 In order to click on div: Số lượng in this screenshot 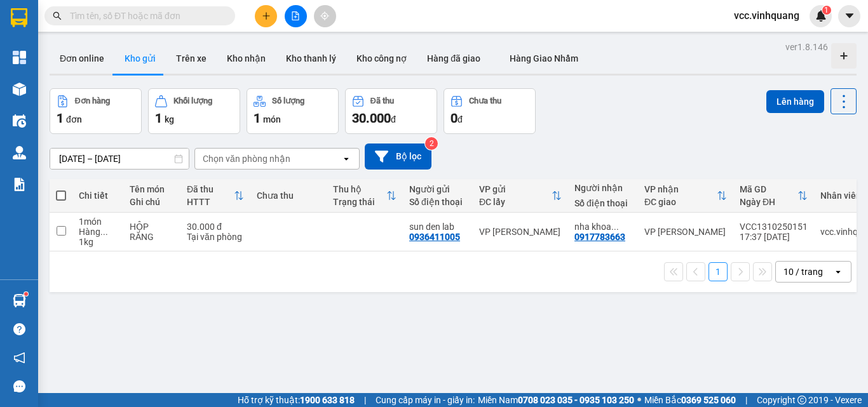, I will do `click(288, 101)`.